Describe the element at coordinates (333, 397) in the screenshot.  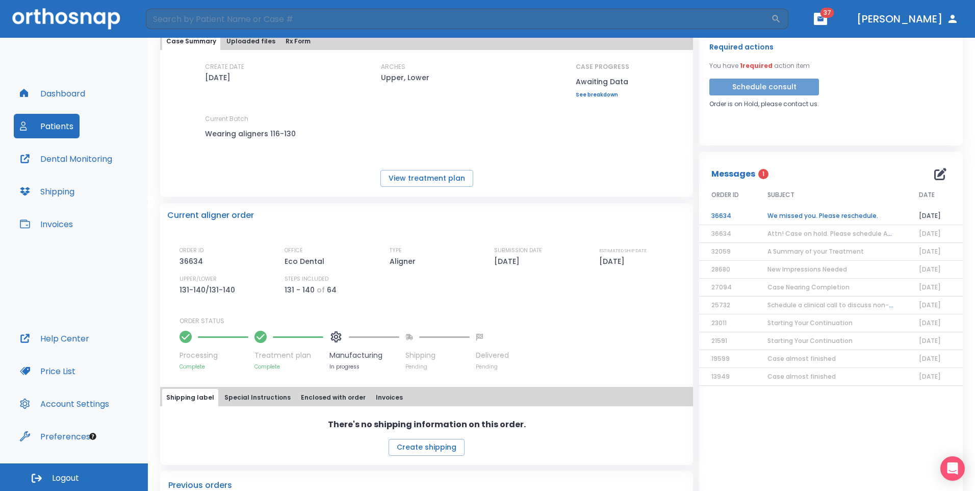
I see `button: Enclosed with order` at that location.